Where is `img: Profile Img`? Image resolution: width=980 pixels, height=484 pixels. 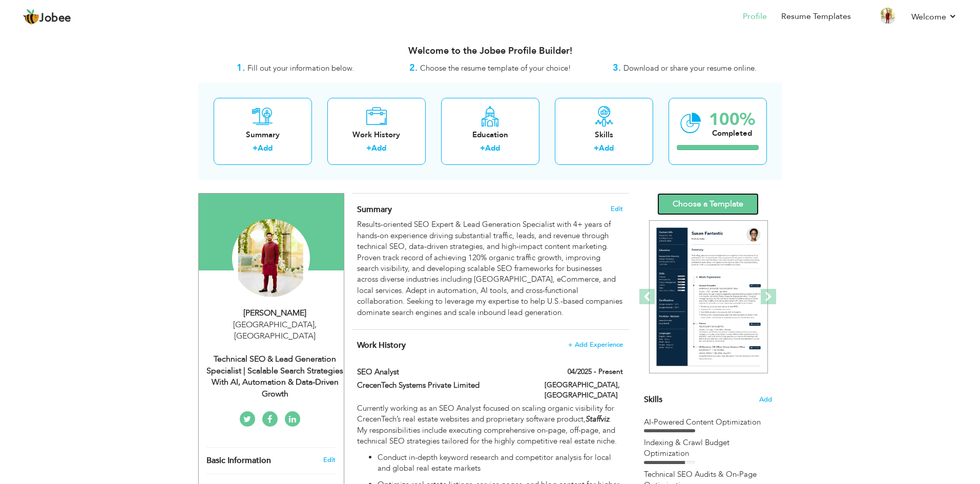
img: Profile Img is located at coordinates (888, 16).